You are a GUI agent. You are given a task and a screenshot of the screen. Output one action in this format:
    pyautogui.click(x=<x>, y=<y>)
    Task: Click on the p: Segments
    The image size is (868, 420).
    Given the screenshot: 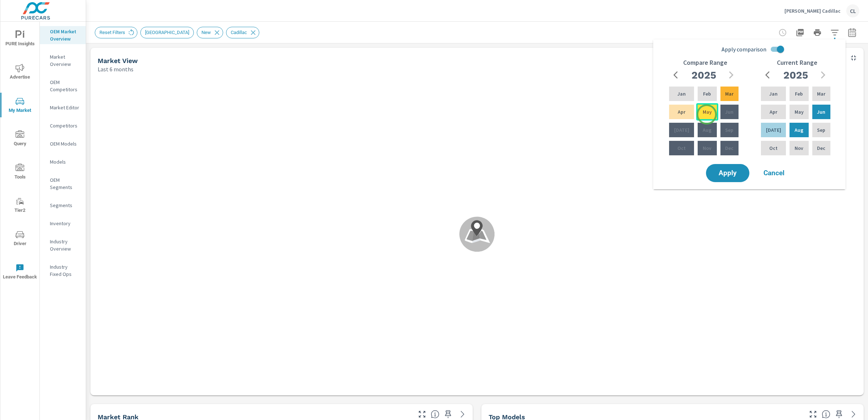 What is the action you would take?
    pyautogui.click(x=65, y=206)
    